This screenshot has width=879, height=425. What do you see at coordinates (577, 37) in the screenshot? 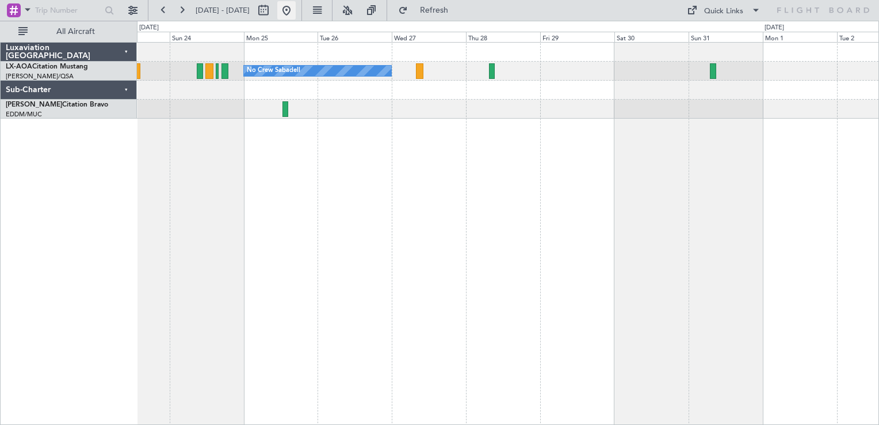
I see `div: Fri 29` at bounding box center [577, 37].